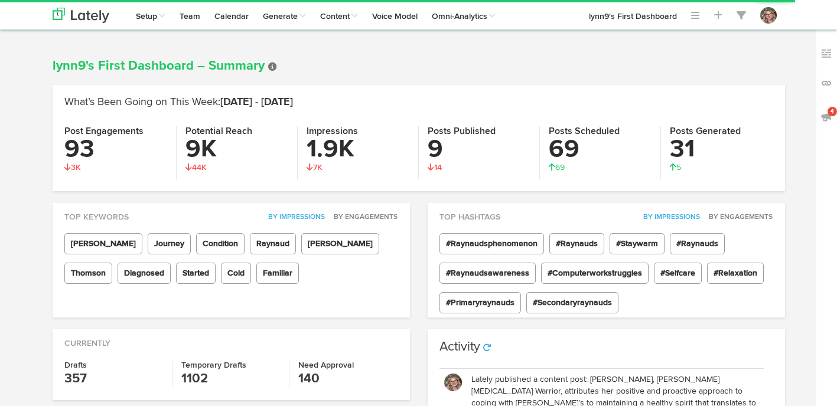 The height and width of the screenshot is (406, 837). What do you see at coordinates (479, 132) in the screenshot?
I see `h4: Posts Published` at bounding box center [479, 132].